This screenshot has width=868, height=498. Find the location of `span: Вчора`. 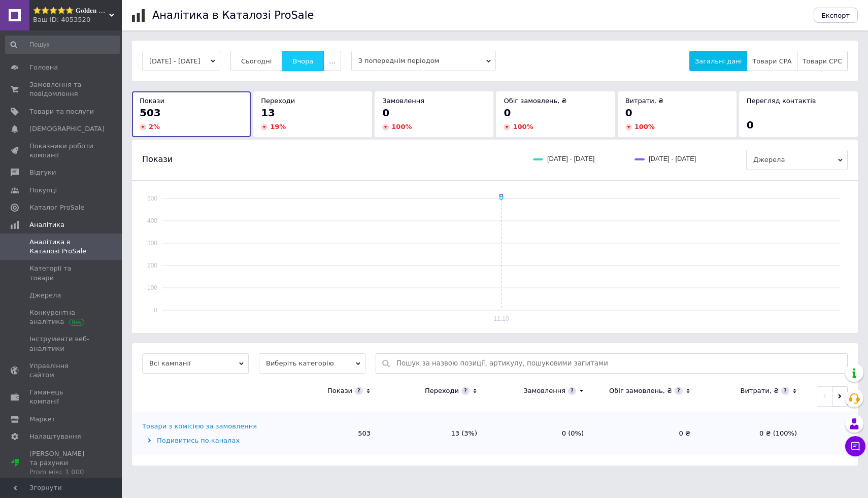

span: Вчора is located at coordinates (303, 61).